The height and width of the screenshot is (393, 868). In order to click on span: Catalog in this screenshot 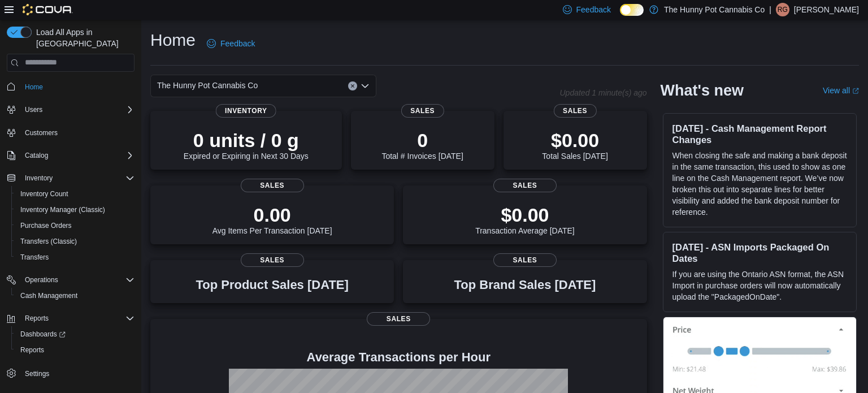, I will do `click(36, 156)`.